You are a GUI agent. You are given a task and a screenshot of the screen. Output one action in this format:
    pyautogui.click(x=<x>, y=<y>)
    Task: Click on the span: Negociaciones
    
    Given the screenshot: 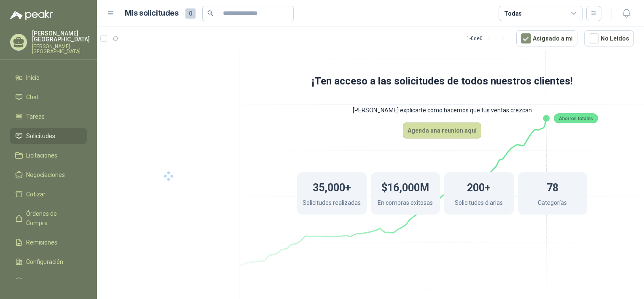 What is the action you would take?
    pyautogui.click(x=46, y=175)
    